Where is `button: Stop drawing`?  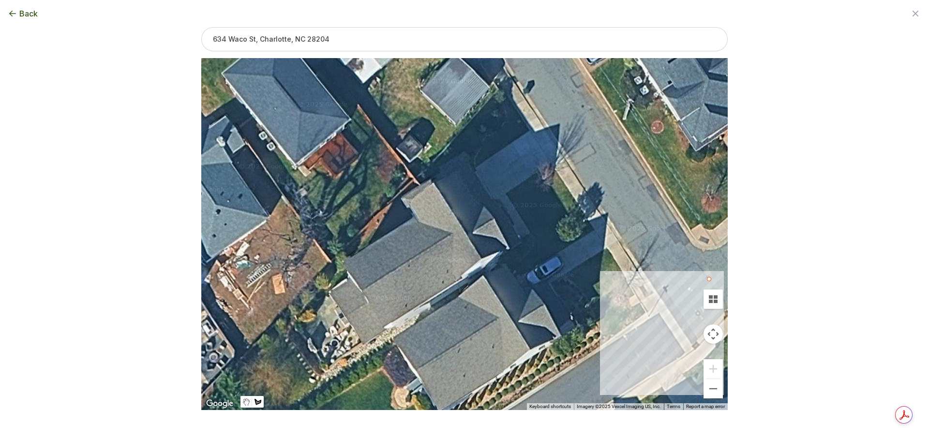 button: Stop drawing is located at coordinates (246, 401).